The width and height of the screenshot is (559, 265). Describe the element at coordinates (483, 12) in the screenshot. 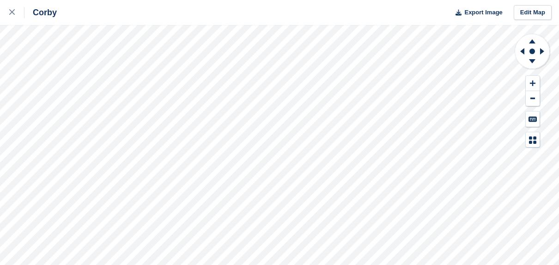

I see `span: Export Image` at that location.